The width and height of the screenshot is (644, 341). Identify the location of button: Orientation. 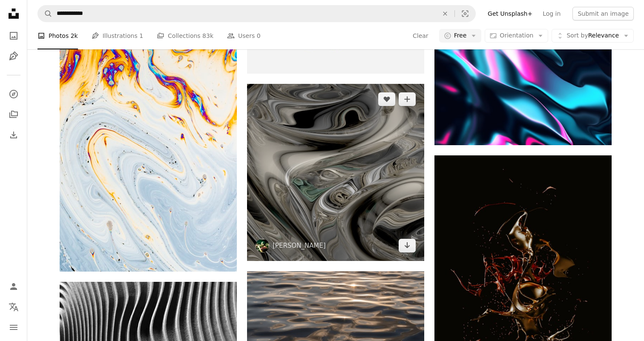
(516, 36).